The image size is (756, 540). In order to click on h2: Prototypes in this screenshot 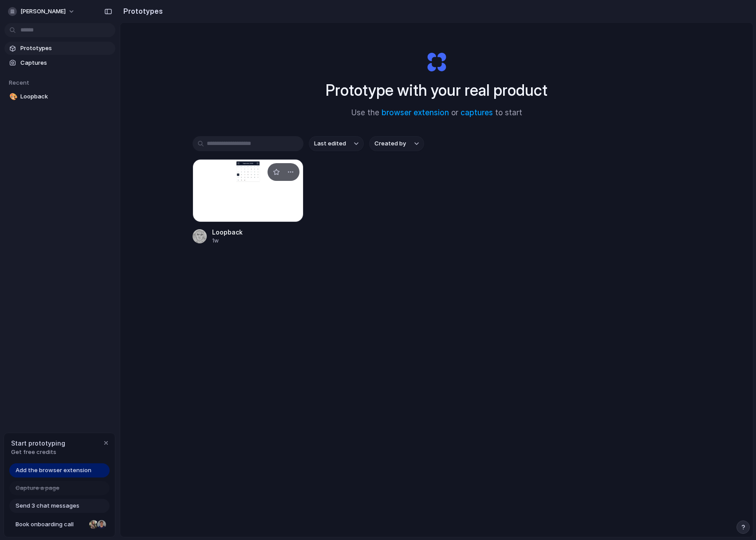, I will do `click(141, 11)`.